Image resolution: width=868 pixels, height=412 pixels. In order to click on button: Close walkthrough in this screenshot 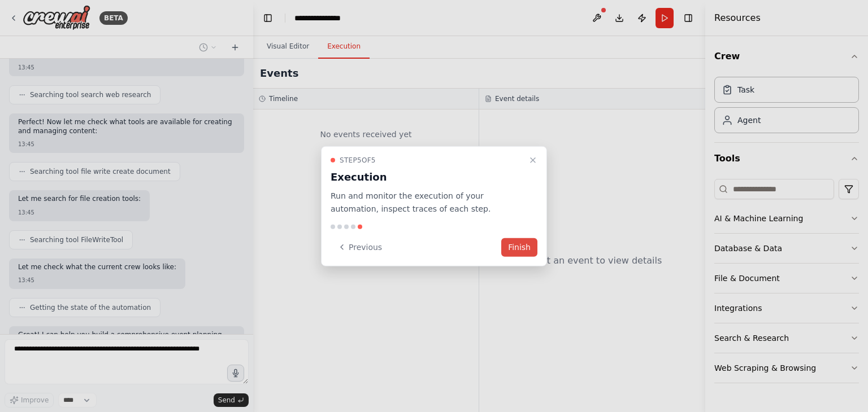, I will do `click(533, 161)`.